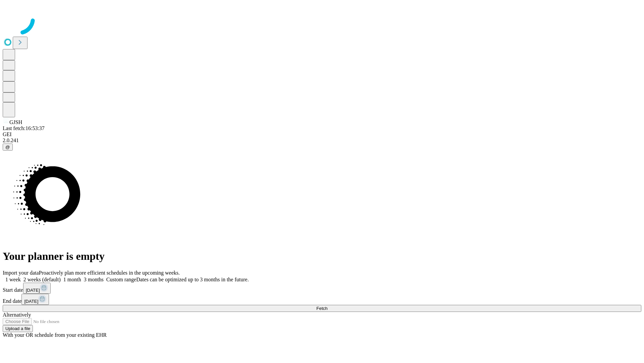  Describe the element at coordinates (322, 256) in the screenshot. I see `h1: Your planner is empty` at that location.